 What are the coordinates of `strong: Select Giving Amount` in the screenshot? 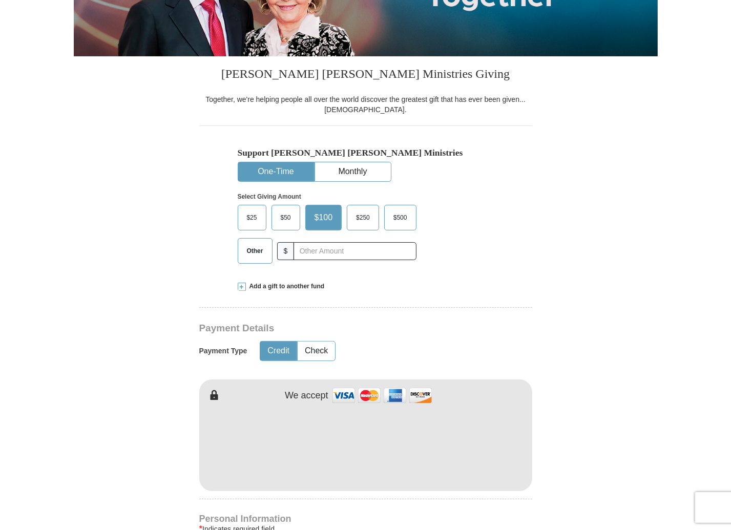 It's located at (269, 197).